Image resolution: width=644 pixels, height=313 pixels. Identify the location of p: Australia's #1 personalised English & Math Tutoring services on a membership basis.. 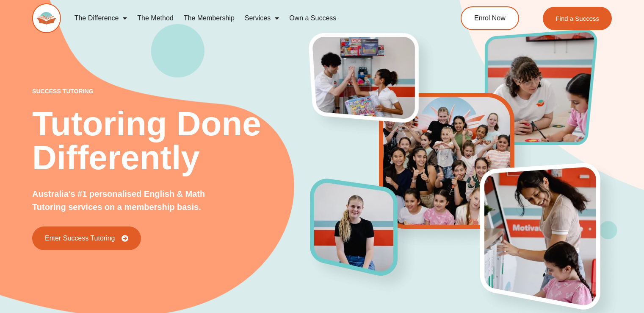
(134, 200).